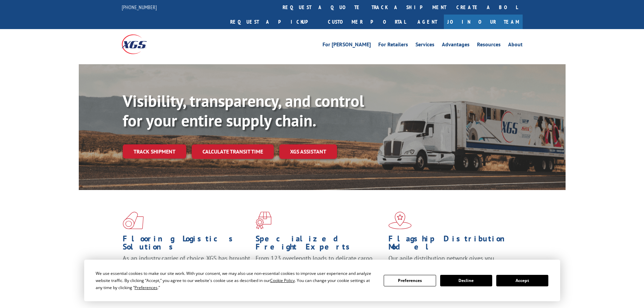 This screenshot has height=308, width=644. Describe the element at coordinates (155, 151) in the screenshot. I see `a: Track shipment` at that location.